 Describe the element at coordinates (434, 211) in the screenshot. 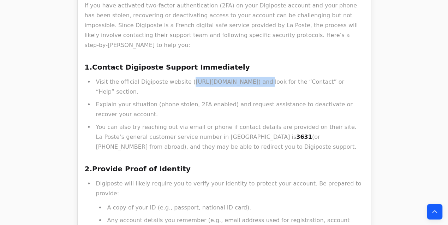

I see `button: Back to top` at that location.